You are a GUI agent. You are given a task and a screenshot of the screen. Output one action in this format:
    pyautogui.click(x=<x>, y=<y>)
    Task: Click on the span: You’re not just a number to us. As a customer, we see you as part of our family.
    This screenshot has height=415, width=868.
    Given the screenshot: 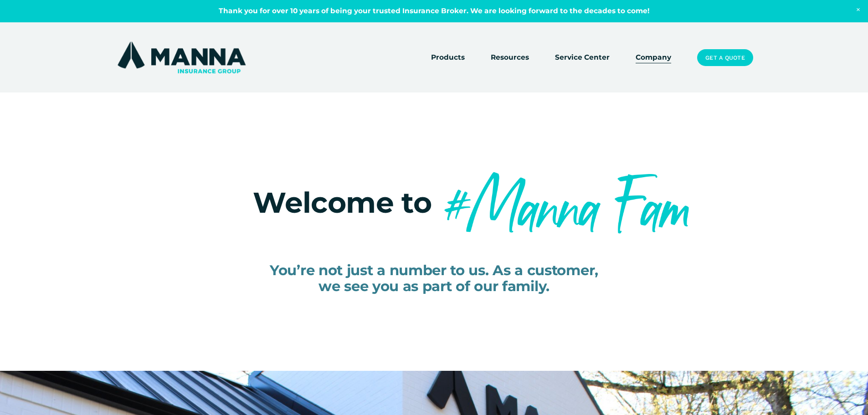 What is the action you would take?
    pyautogui.click(x=434, y=278)
    